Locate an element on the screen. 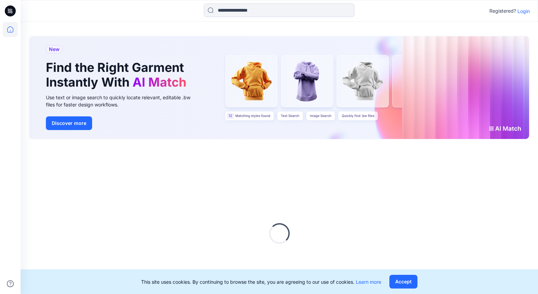 The image size is (538, 294). a: Discover more is located at coordinates (69, 123).